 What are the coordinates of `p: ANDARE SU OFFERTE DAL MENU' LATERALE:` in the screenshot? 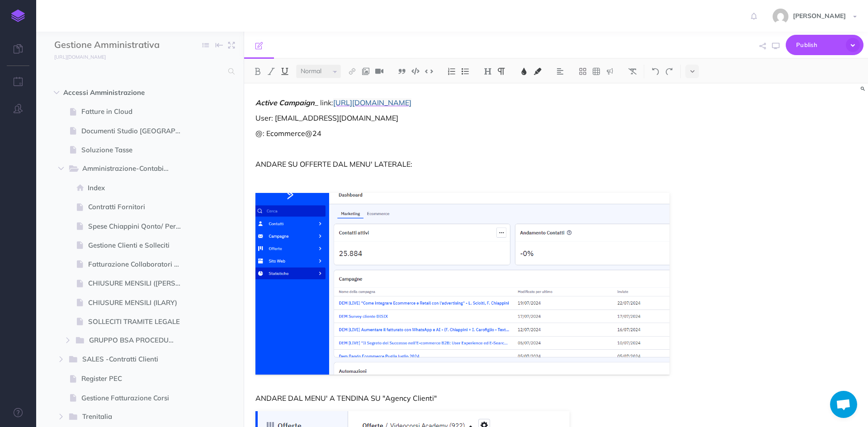 It's located at (462, 164).